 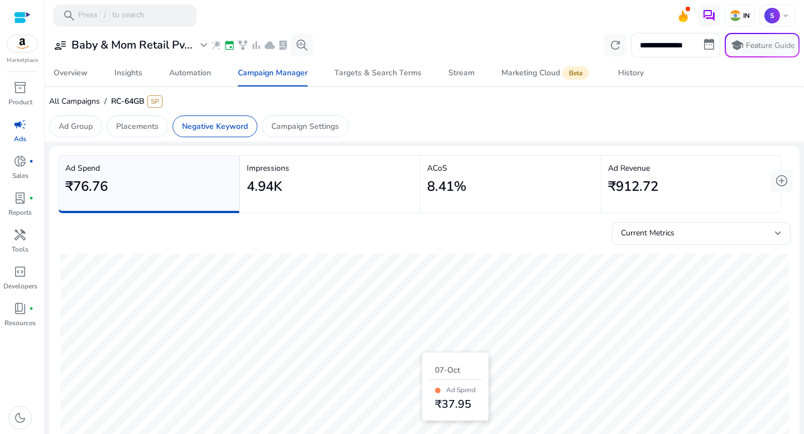 What do you see at coordinates (378, 73) in the screenshot?
I see `div: Targets & Search Terms` at bounding box center [378, 73].